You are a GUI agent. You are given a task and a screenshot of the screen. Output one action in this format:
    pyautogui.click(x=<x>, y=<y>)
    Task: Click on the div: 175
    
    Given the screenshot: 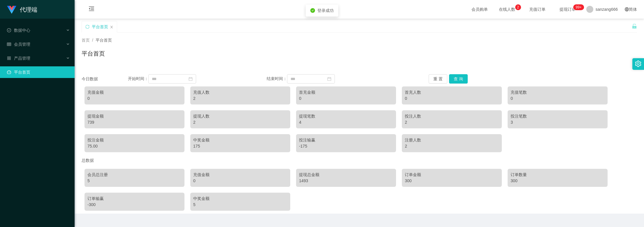 What is the action you would take?
    pyautogui.click(x=240, y=146)
    